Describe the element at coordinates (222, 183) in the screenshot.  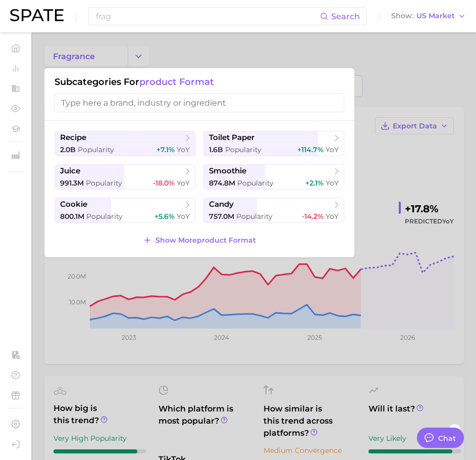
I see `span: 874.8m` at that location.